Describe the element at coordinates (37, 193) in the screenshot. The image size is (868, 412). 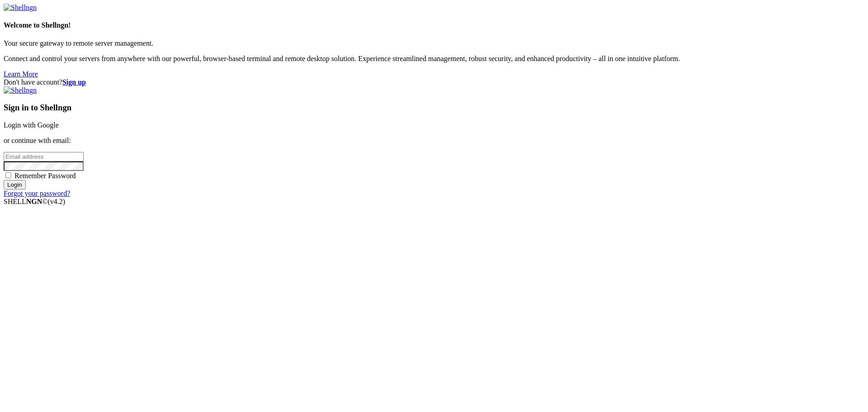
I see `a: Forgot your password?` at that location.